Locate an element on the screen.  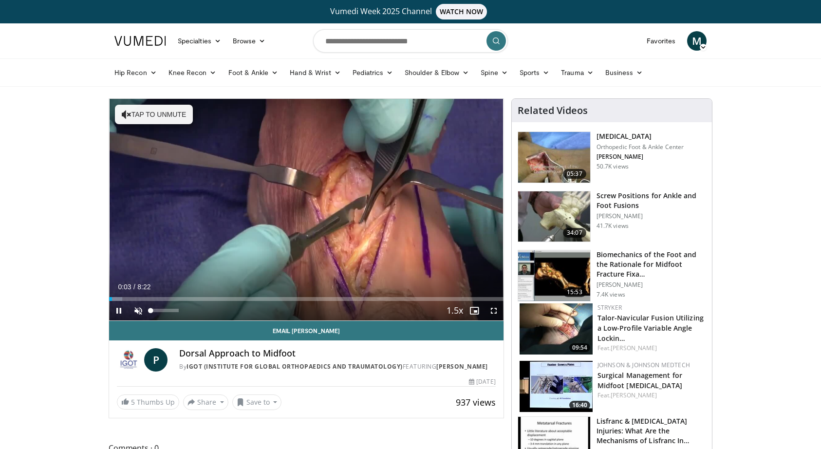
a: Spine is located at coordinates (494, 73).